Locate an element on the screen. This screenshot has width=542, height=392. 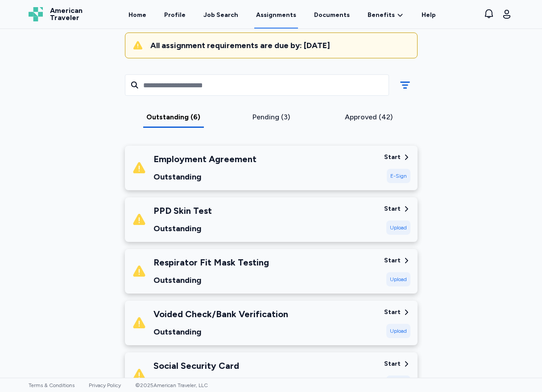
div: Outstanding (6) is located at coordinates (173, 117).